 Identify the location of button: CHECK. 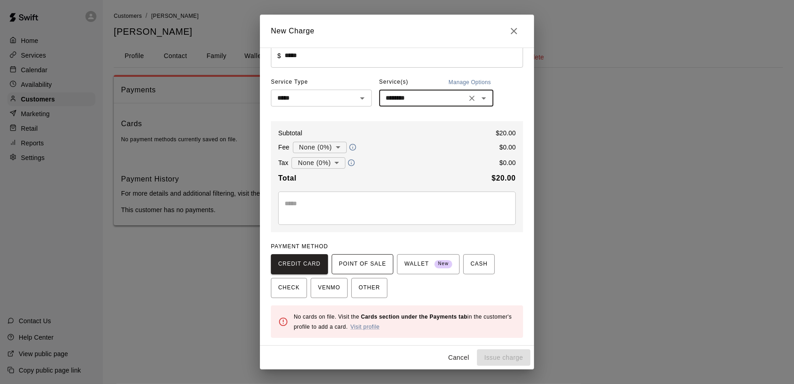
(289, 288).